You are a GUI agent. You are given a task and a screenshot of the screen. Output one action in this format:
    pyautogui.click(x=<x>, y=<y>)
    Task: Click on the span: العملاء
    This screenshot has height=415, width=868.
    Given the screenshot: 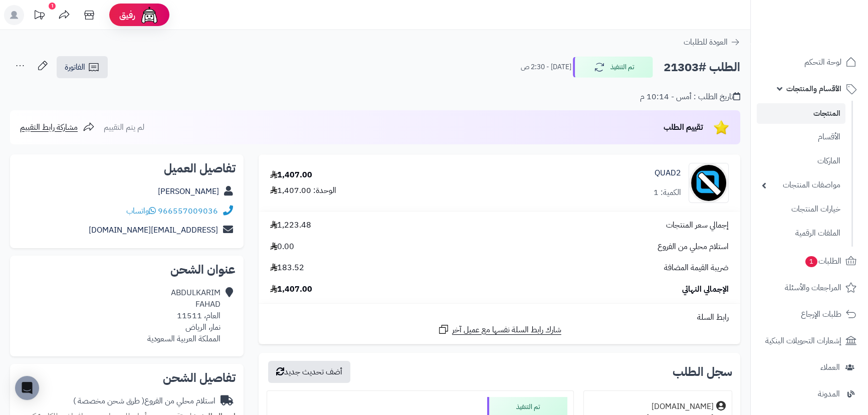 What is the action you would take?
    pyautogui.click(x=830, y=367)
    